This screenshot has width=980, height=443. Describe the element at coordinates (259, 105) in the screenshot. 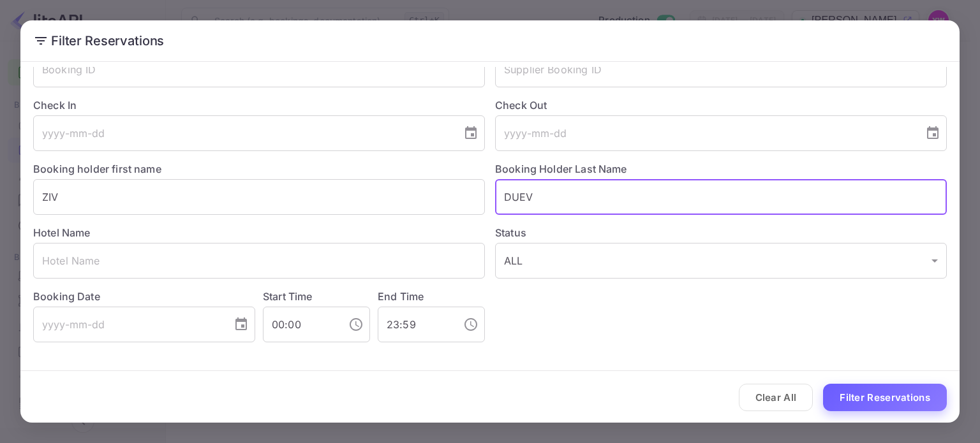

I see `label: Check In` at that location.